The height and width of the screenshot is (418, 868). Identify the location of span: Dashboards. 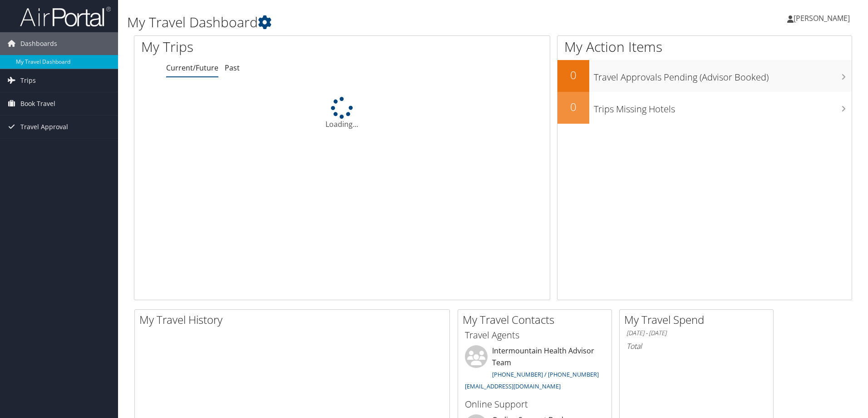
(38, 44).